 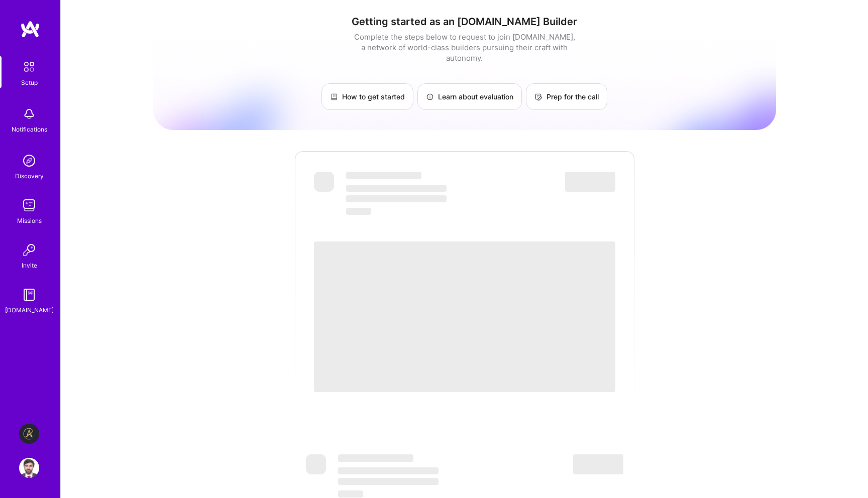 What do you see at coordinates (470, 97) in the screenshot?
I see `a: Learn about evaluation` at bounding box center [470, 97].